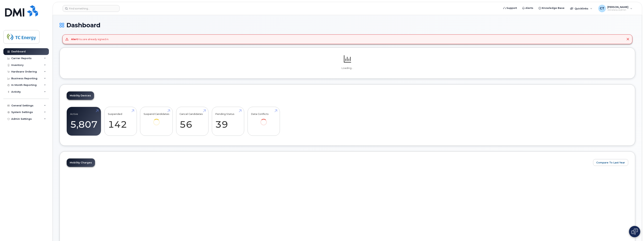 The width and height of the screenshot is (644, 241). I want to click on img: Open chat, so click(635, 232).